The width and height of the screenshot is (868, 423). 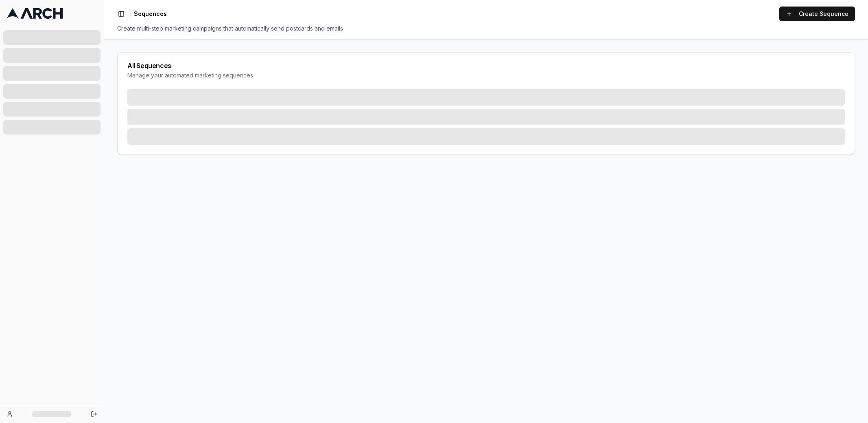 I want to click on div: All Sequences, so click(x=486, y=66).